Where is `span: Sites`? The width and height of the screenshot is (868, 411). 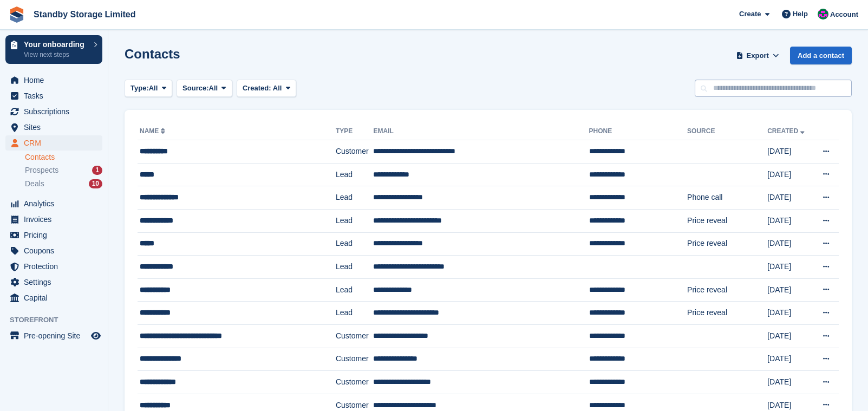 span: Sites is located at coordinates (57, 128).